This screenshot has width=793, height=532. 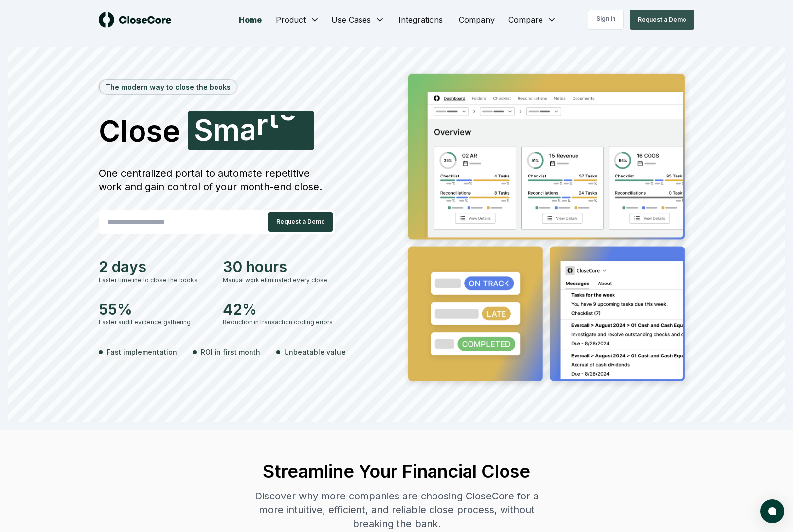 What do you see at coordinates (279, 322) in the screenshot?
I see `div: Reduction in transaction coding errors` at bounding box center [279, 322].